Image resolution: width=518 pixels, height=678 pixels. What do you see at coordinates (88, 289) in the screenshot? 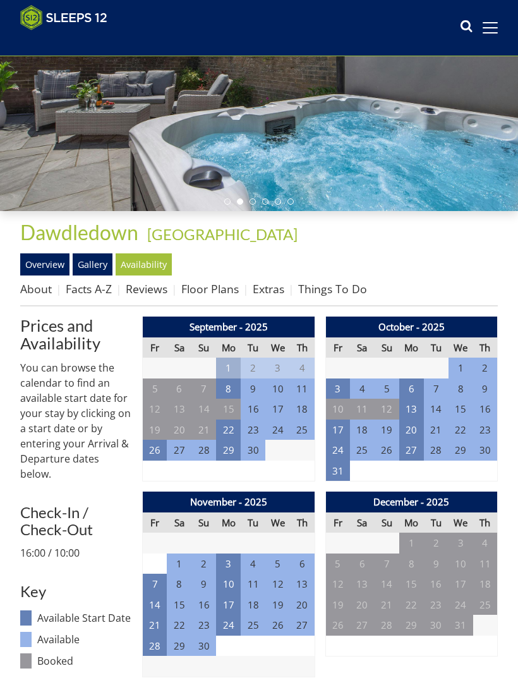
I see `a: Facts A-Z` at bounding box center [88, 289].